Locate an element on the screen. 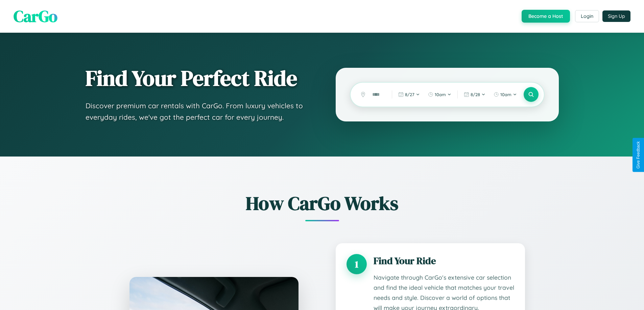  h3: Find Your Ride is located at coordinates (444, 261).